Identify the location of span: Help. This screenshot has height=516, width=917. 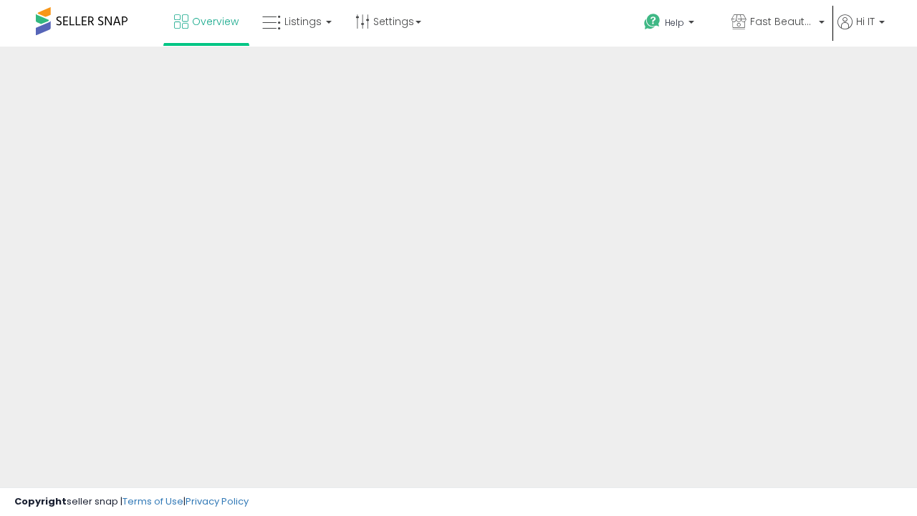
(674, 22).